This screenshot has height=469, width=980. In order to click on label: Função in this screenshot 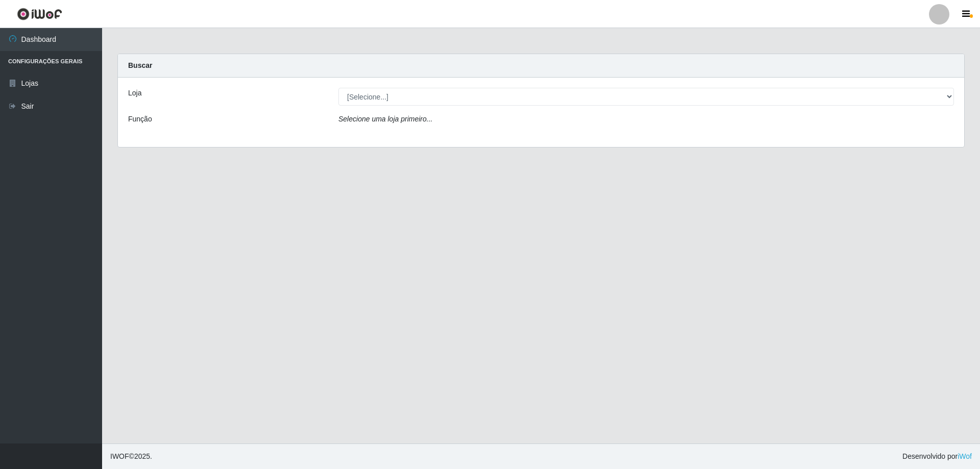, I will do `click(140, 119)`.